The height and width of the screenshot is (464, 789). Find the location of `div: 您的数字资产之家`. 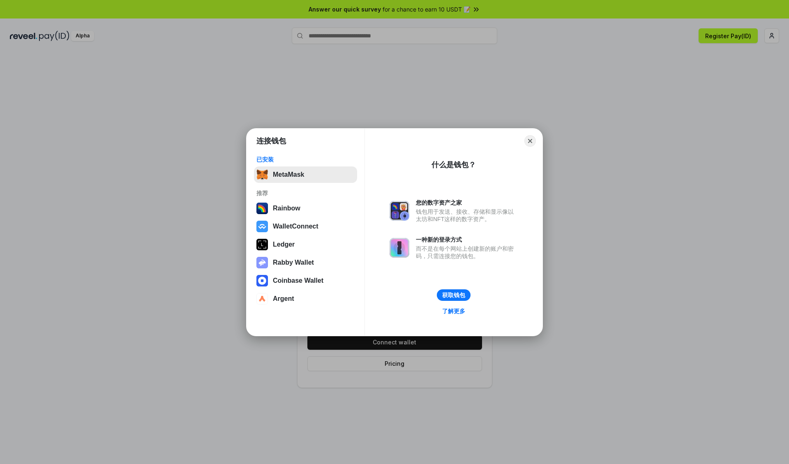

div: 您的数字资产之家 is located at coordinates (467, 203).